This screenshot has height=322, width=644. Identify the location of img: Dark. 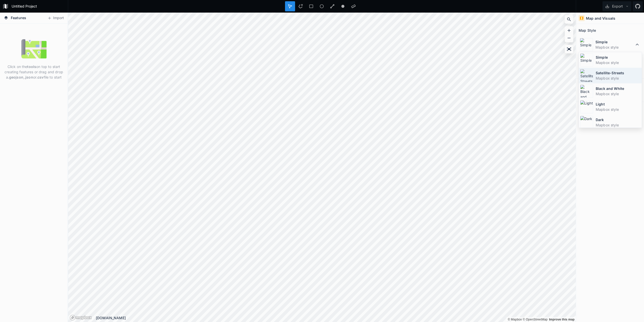
(587, 122).